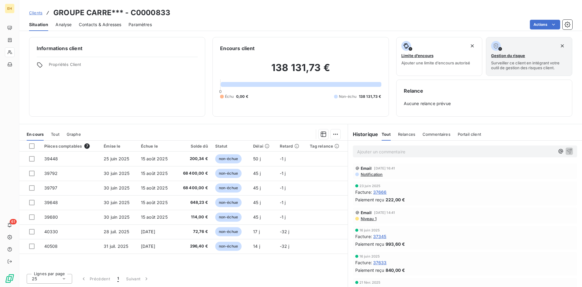  Describe the element at coordinates (51, 246) in the screenshot. I see `span: 40508` at that location.